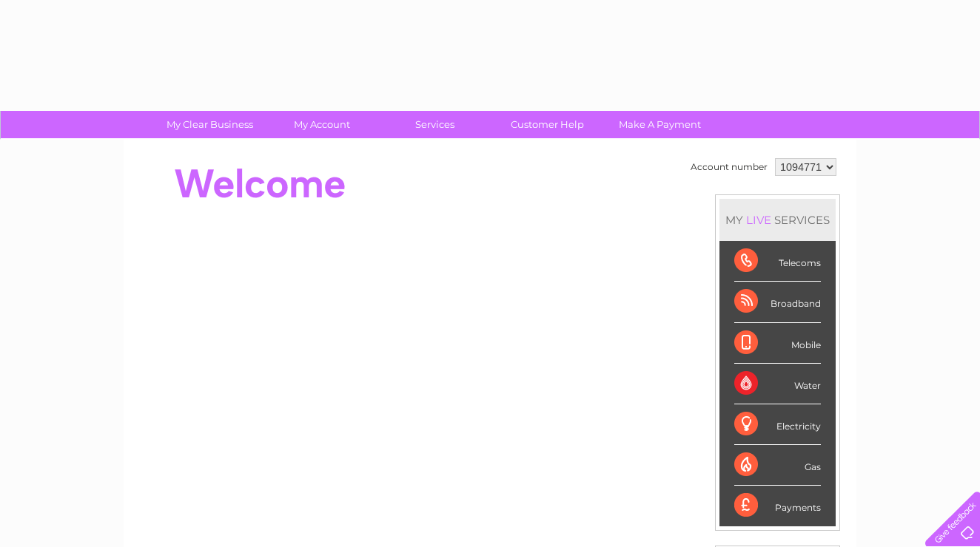 This screenshot has height=547, width=980. Describe the element at coordinates (777, 343) in the screenshot. I see `div: Mobile` at that location.